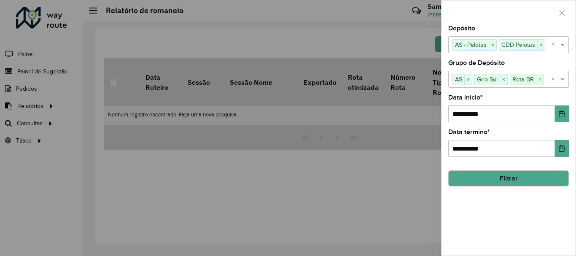  I want to click on span: CDD Pelotas, so click(518, 45).